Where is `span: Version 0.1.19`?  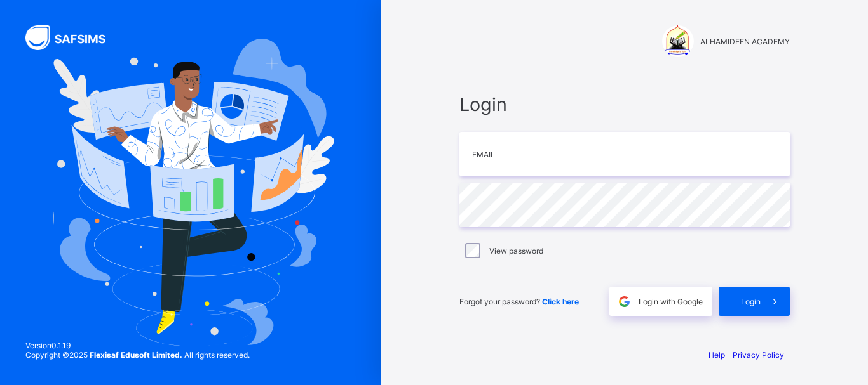
span: Version 0.1.19 is located at coordinates (137, 345).